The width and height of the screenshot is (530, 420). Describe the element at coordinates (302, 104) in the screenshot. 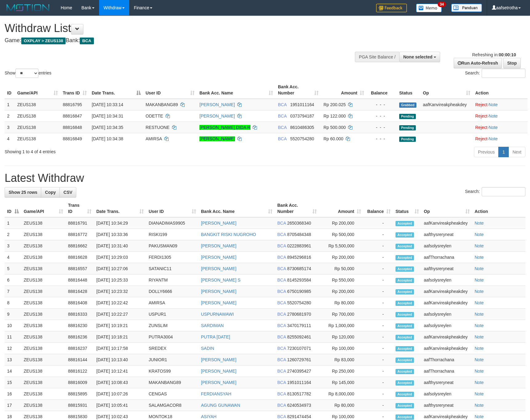

I see `span: Copy 1951011164 to clipboard` at that location.